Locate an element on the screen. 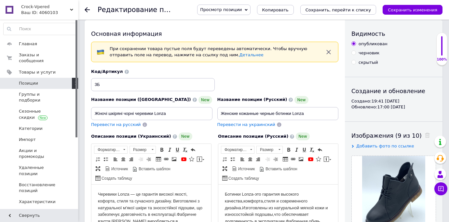 This screenshot has width=449, height=222. button: Чат с покупателем is located at coordinates (441, 189).